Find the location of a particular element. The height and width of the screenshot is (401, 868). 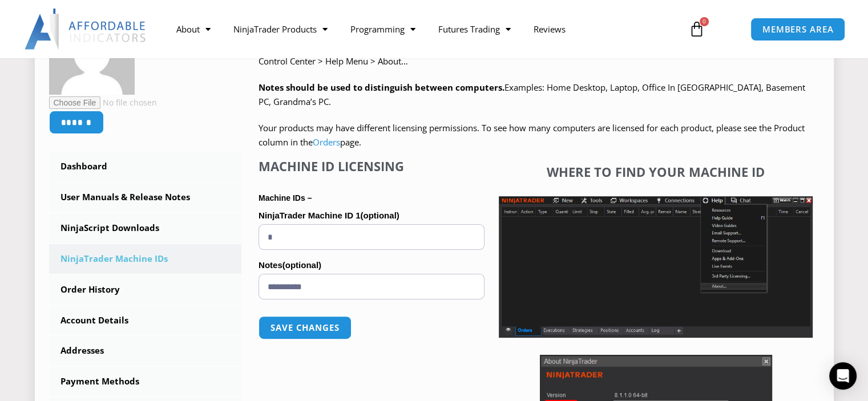

button: Save changes is located at coordinates (304, 327).